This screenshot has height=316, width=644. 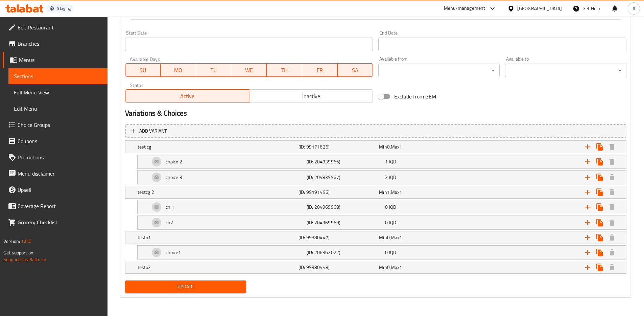 I want to click on button: Delete testcg 2, so click(x=612, y=191).